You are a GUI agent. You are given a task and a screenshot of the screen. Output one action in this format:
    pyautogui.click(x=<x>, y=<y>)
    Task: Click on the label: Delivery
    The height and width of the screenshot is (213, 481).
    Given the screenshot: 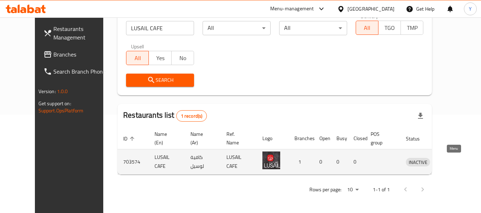 What is the action you would take?
    pyautogui.click(x=370, y=16)
    